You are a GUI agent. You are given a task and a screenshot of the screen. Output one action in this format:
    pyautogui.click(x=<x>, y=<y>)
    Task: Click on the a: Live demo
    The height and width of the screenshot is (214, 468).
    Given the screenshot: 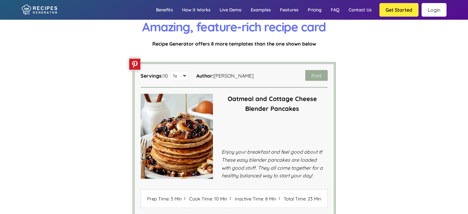 What is the action you would take?
    pyautogui.click(x=231, y=10)
    